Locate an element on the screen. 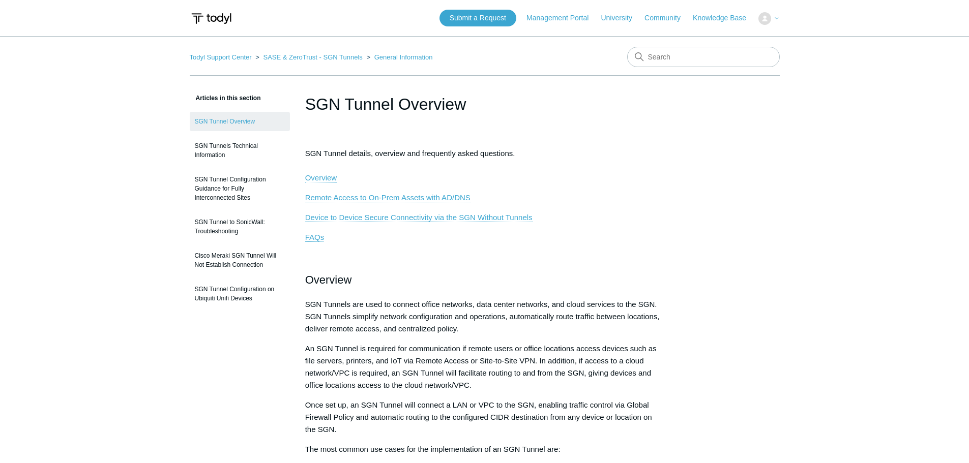 The width and height of the screenshot is (969, 463). a: Remote Access to On-Prem Assets with AD/DNS is located at coordinates (388, 198).